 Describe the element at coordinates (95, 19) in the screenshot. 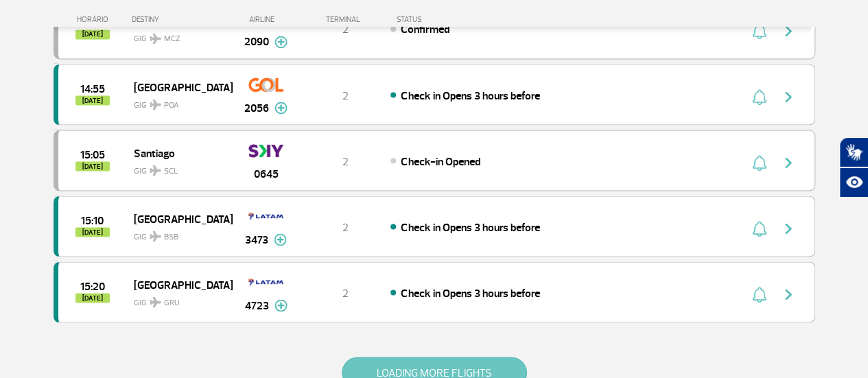

I see `div: HORÁRIO` at that location.